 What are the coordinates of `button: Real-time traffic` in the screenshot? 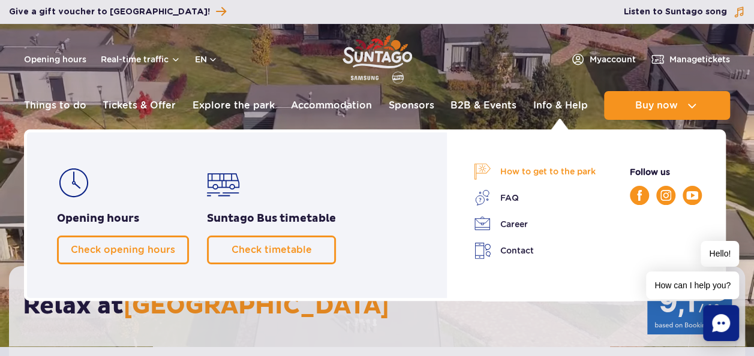 It's located at (140, 59).